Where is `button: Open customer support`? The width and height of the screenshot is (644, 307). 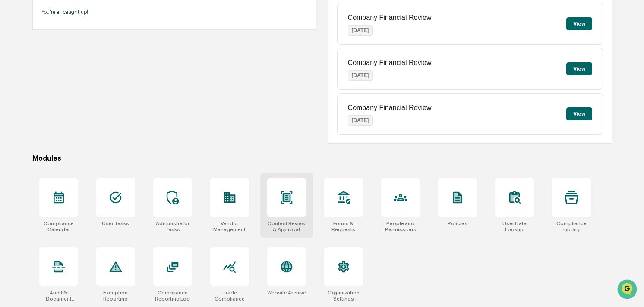
button: Open customer support is located at coordinates (11, 11).